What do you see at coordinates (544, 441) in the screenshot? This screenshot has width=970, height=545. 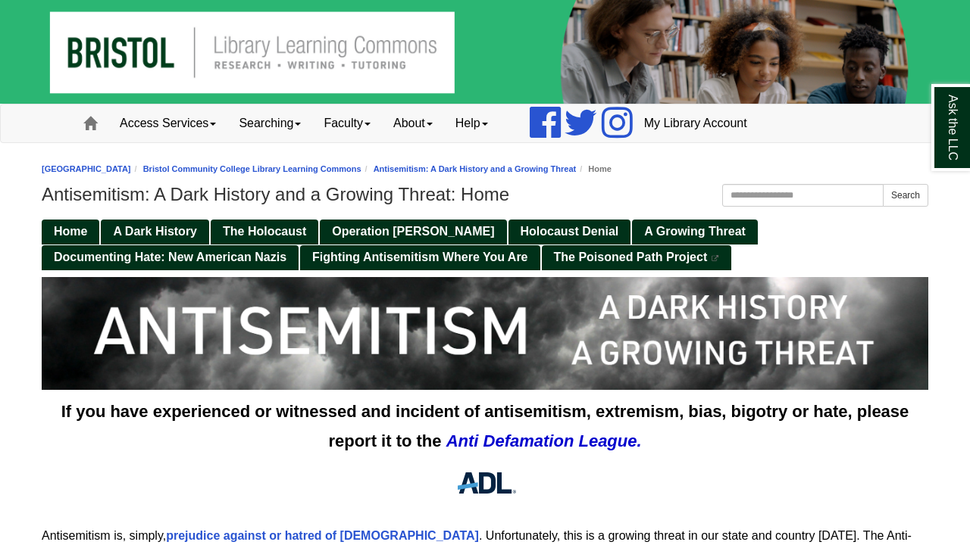 I see `a: Anti Defamation League.` at bounding box center [544, 441].